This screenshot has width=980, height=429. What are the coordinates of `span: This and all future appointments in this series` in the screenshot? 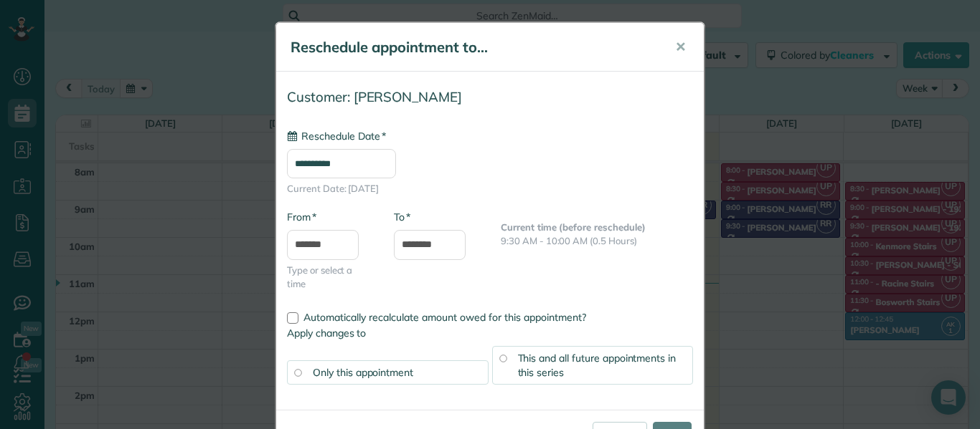 It's located at (597, 365).